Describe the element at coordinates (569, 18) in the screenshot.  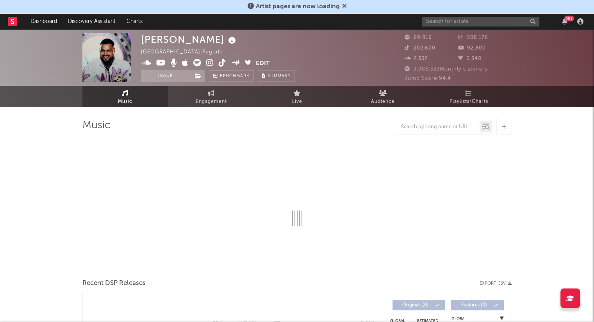
I see `div: 99 +` at that location.